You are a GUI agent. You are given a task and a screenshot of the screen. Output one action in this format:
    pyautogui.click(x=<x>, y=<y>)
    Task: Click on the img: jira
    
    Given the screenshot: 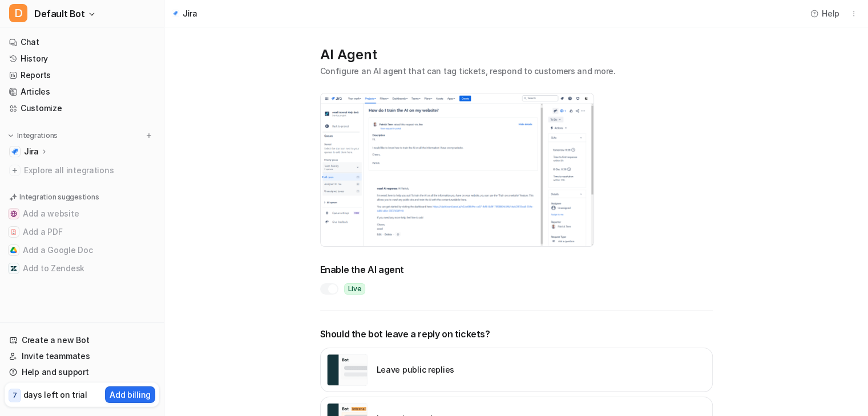 What is the action you would take?
    pyautogui.click(x=175, y=13)
    